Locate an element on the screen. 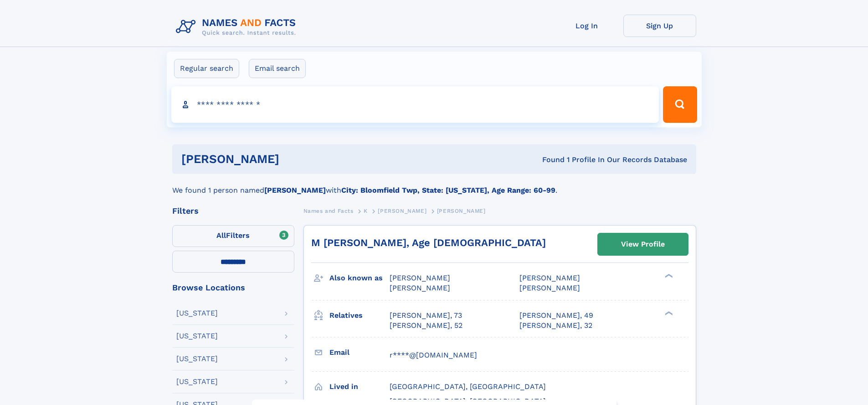  h3: Lived in is located at coordinates (360, 387).